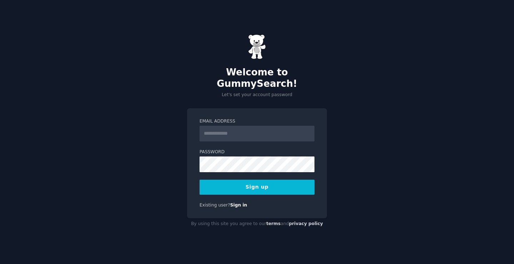 The image size is (514, 264). What do you see at coordinates (215, 205) in the screenshot?
I see `span: Existing user?` at bounding box center [215, 205].